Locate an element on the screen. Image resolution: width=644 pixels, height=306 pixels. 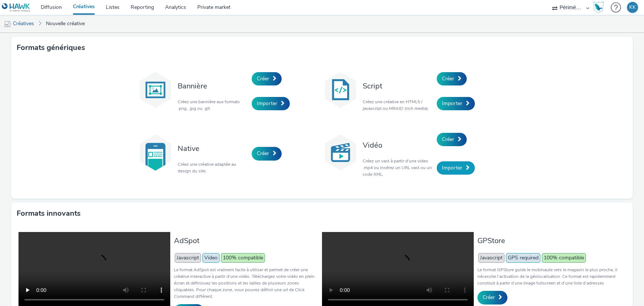
p: Créez une créative adaptée au design du site. is located at coordinates (213, 168).